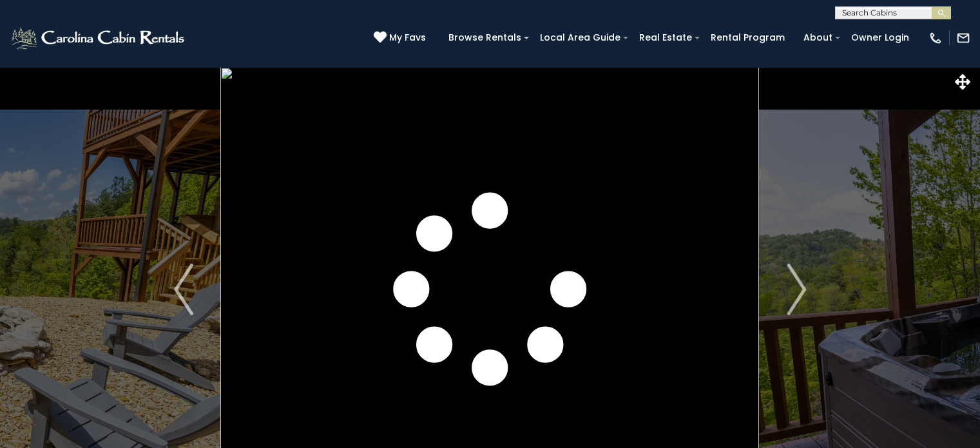 The image size is (980, 448). I want to click on a: My Favs, so click(401, 38).